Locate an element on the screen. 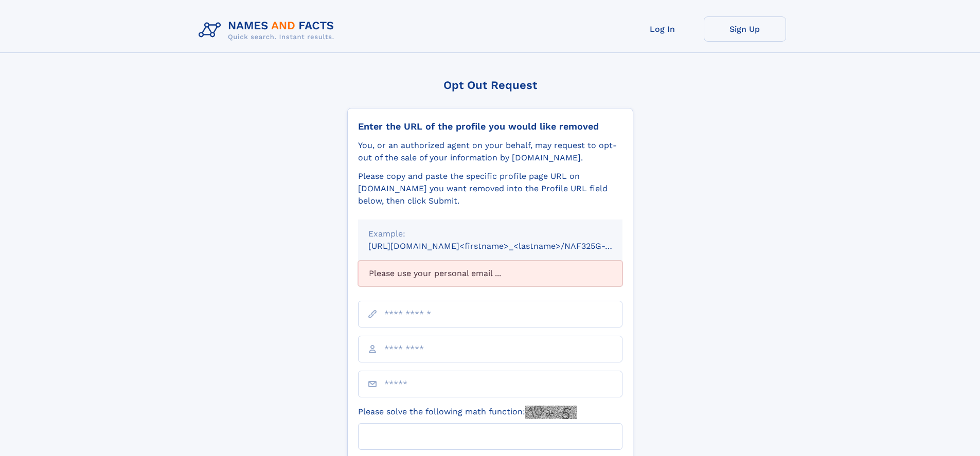 Image resolution: width=980 pixels, height=456 pixels. a: Log In is located at coordinates (663, 29).